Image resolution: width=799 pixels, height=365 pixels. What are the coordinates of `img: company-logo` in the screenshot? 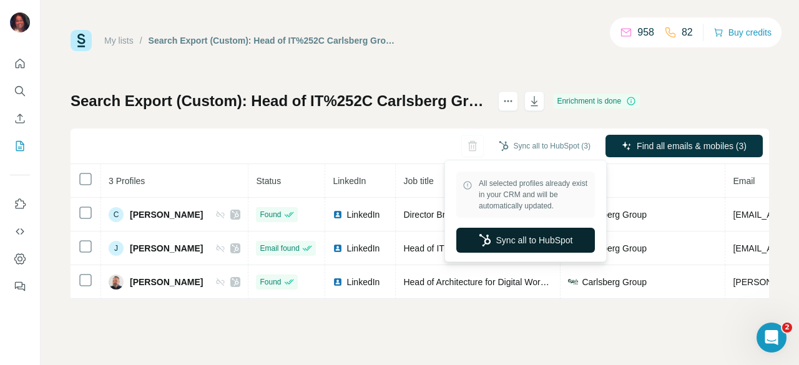 It's located at (573, 282).